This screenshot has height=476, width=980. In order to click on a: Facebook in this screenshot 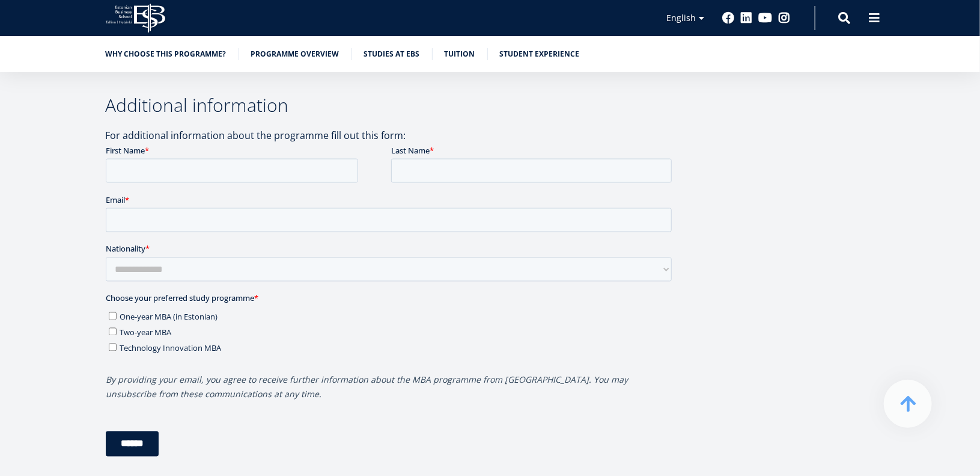, I will do `click(729, 18)`.